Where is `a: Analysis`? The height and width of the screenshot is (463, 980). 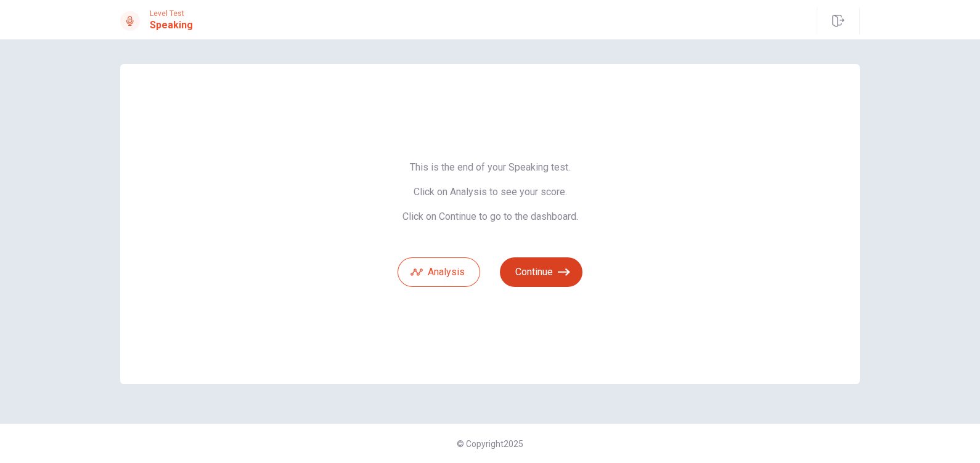
a: Analysis is located at coordinates (439, 272).